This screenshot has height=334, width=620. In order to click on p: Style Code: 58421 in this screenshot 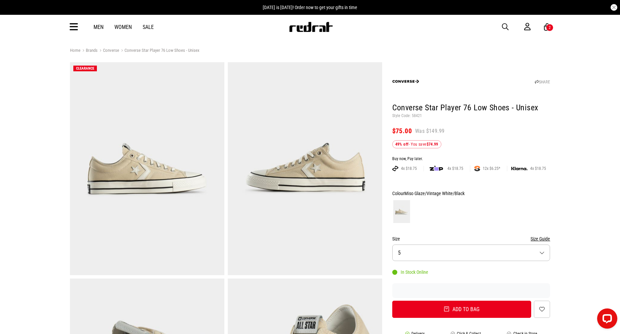, I will do `click(471, 116)`.